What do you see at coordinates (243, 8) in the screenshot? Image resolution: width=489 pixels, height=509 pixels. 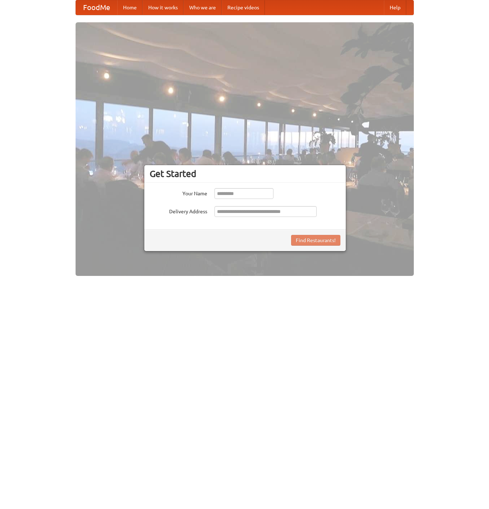 I see `a: Recipe videos` at bounding box center [243, 8].